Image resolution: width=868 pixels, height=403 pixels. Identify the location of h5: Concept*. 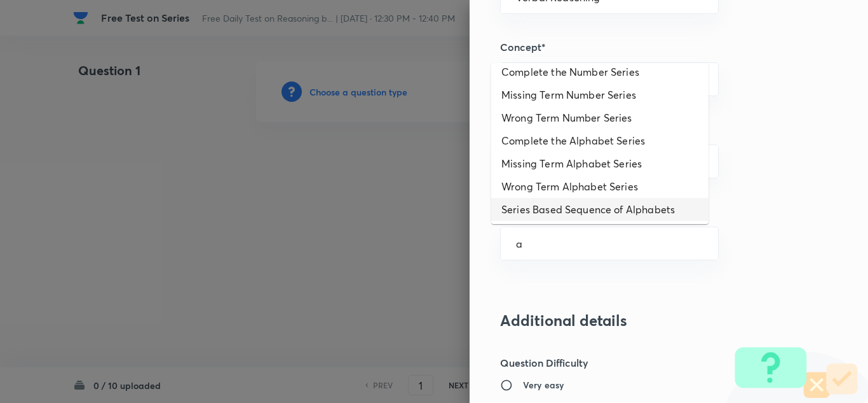
(648, 47).